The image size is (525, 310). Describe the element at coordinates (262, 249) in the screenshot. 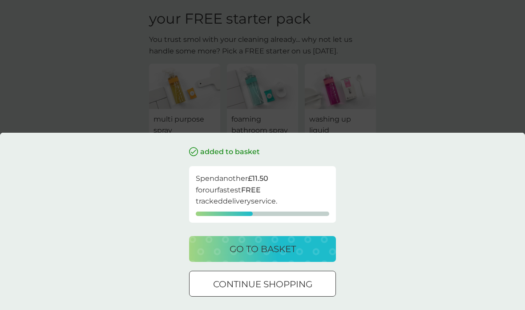

I see `button: go to basket` at that location.